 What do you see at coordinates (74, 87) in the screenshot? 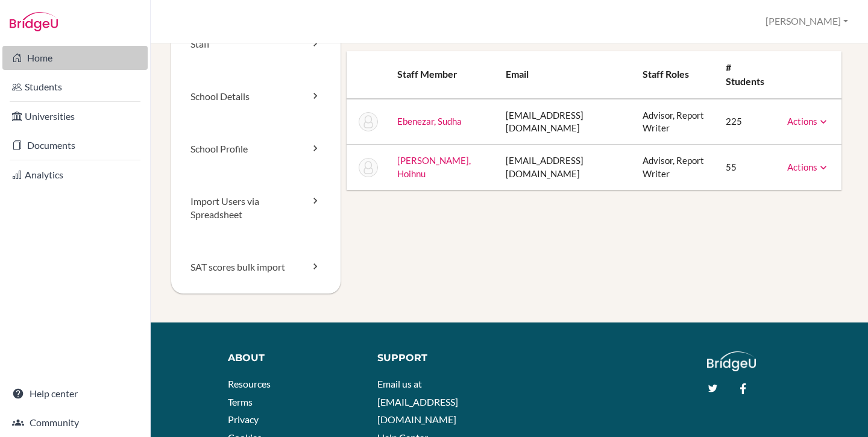
I see `a: Students` at bounding box center [74, 87].